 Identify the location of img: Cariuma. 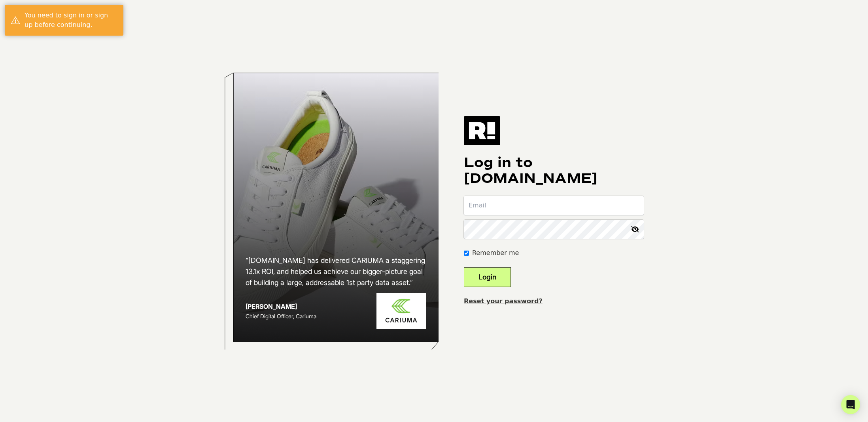
(401, 311).